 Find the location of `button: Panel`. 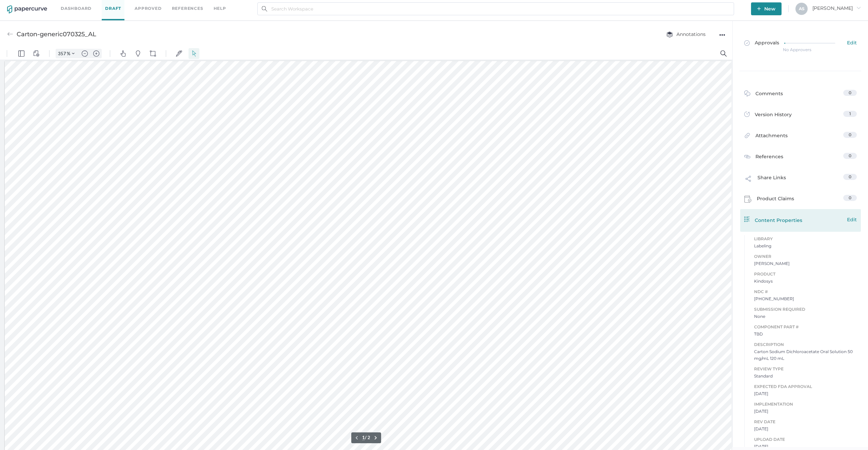

button: Panel is located at coordinates (21, 6).